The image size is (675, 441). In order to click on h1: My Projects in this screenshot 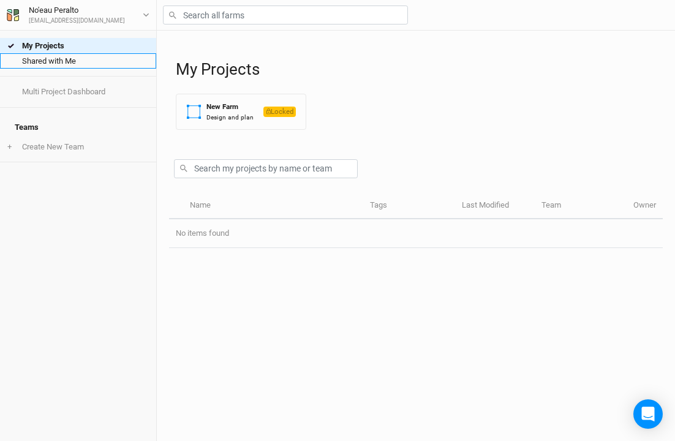, I will do `click(419, 69)`.